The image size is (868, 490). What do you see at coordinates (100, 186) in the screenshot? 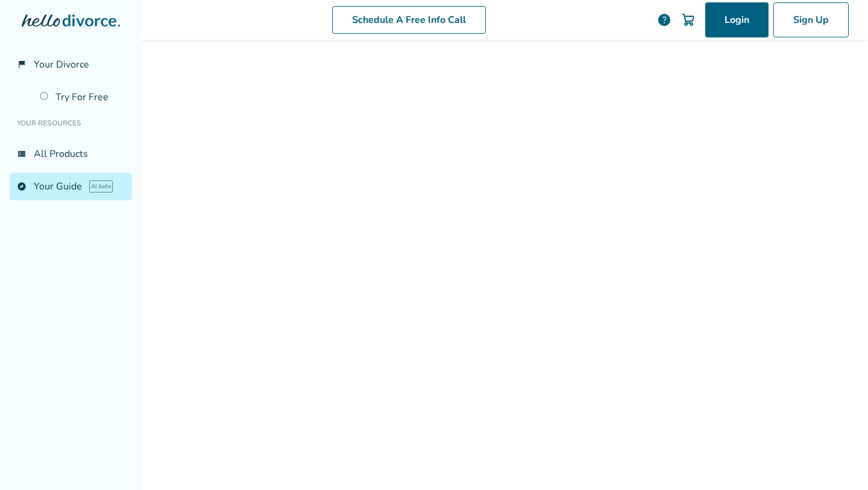
I see `span: AI beta` at bounding box center [100, 186].